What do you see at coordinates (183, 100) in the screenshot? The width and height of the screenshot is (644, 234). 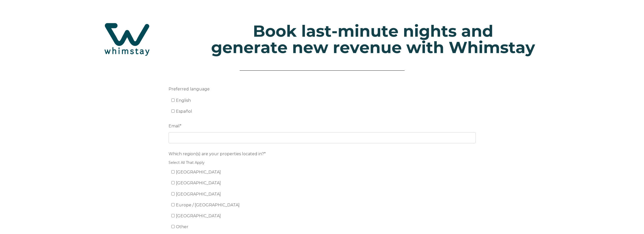 I see `span: English` at bounding box center [183, 100].